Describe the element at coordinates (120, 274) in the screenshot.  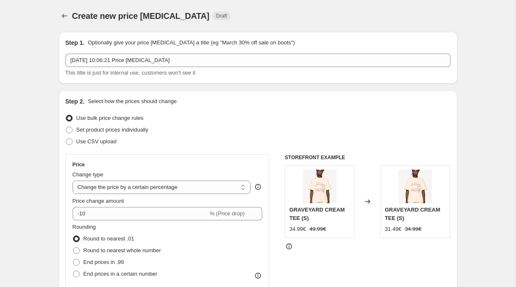
I see `span: End prices in a certain number` at that location.